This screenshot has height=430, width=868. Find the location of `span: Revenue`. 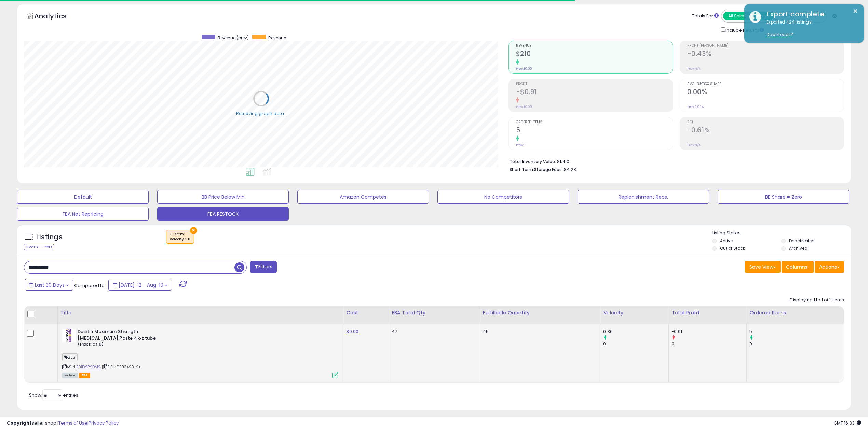

span: Revenue is located at coordinates (594, 46).